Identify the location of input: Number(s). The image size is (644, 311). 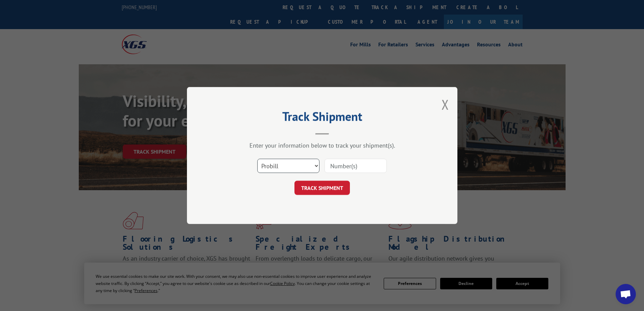
(355, 166).